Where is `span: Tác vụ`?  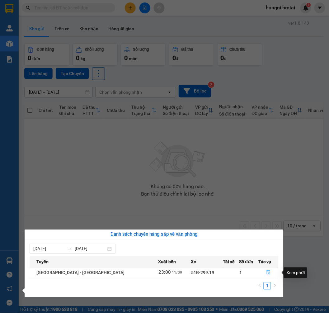 span: Tác vụ is located at coordinates (265, 262).